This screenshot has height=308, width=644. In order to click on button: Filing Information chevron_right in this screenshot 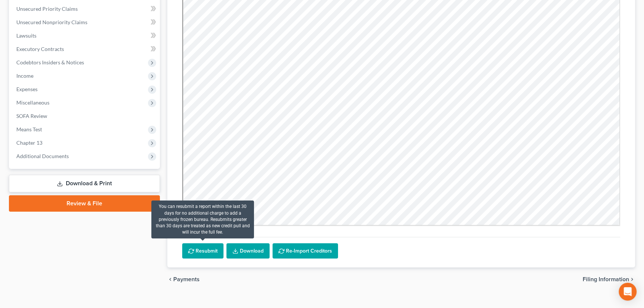, I will do `click(609, 279)`.